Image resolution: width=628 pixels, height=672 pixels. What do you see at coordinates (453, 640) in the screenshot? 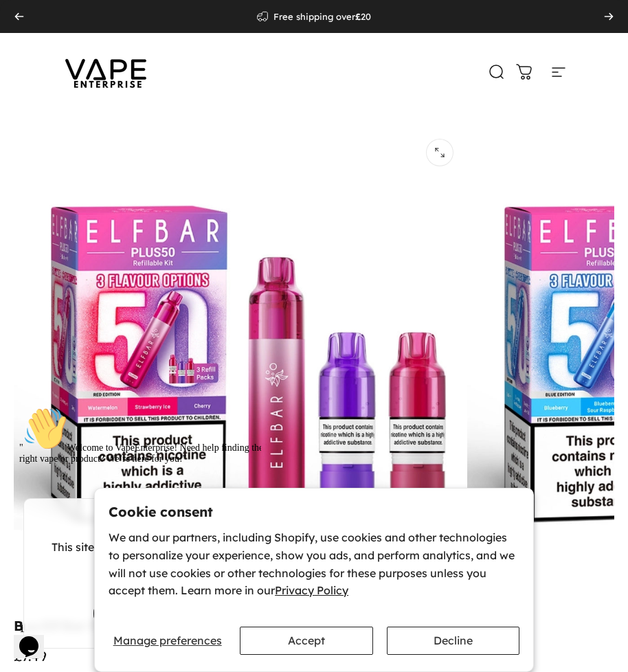
I see `button: Decline` at bounding box center [453, 640].